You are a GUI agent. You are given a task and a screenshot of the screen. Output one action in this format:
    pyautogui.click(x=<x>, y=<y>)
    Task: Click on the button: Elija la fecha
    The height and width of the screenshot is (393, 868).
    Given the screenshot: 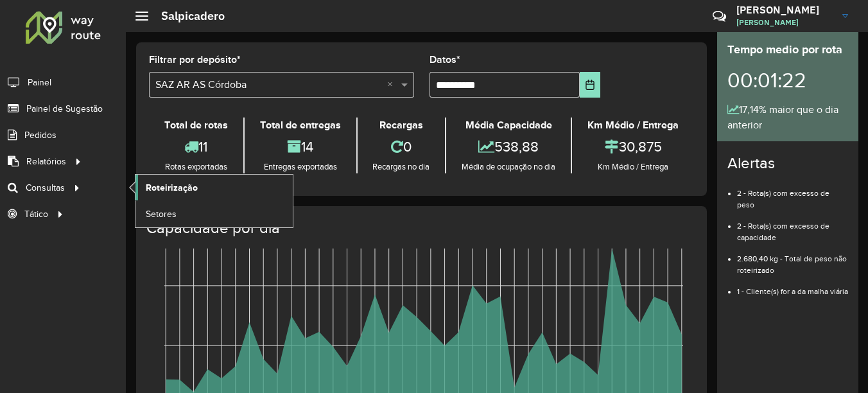 What is the action you would take?
    pyautogui.click(x=590, y=85)
    